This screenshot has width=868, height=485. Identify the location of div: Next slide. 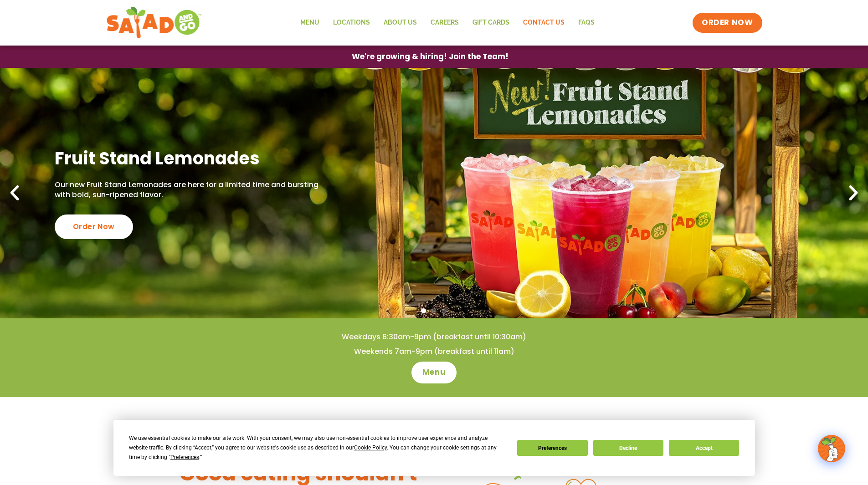
(853, 193).